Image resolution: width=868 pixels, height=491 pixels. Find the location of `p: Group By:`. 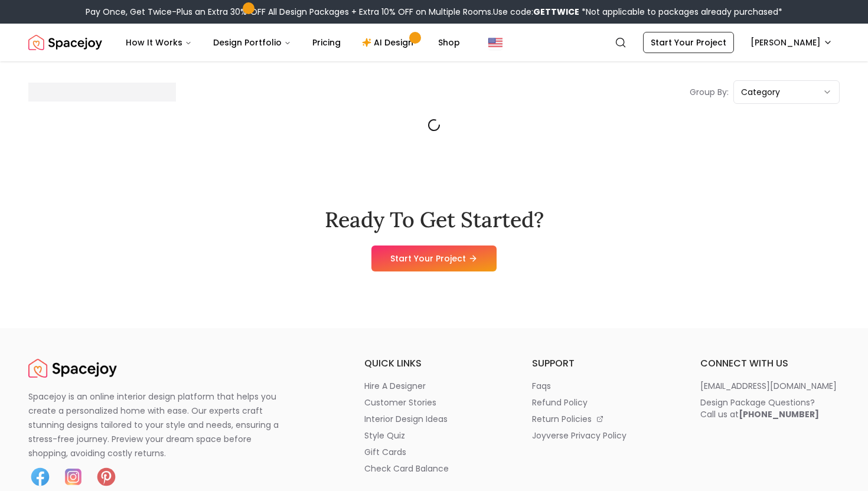

p: Group By: is located at coordinates (709, 92).